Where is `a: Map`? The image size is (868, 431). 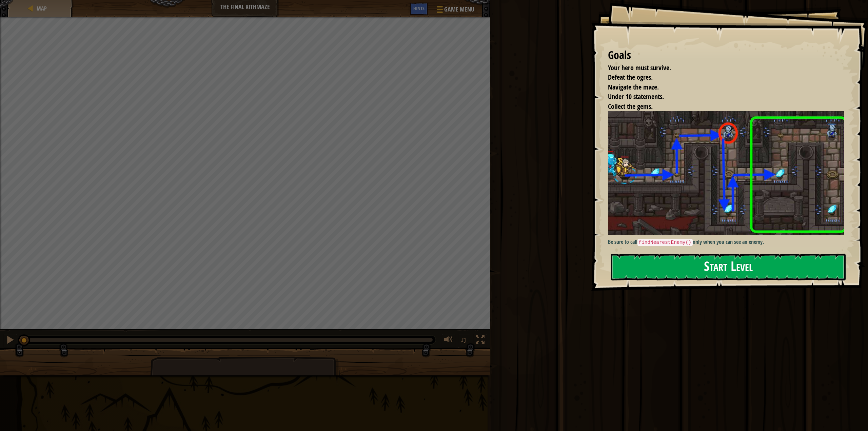
a: Map is located at coordinates (41, 8).